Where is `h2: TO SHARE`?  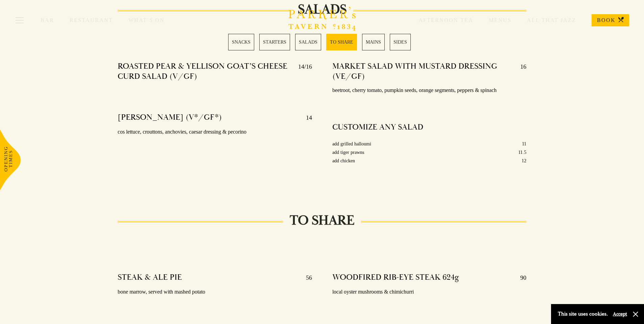
h2: TO SHARE is located at coordinates (322, 221).